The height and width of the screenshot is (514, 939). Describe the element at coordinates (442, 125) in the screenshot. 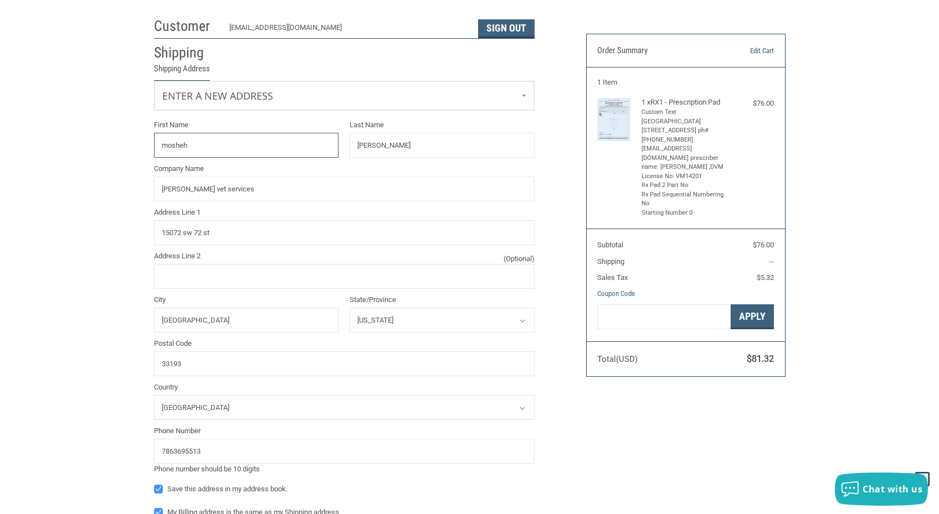

I see `label: Last Name` at that location.